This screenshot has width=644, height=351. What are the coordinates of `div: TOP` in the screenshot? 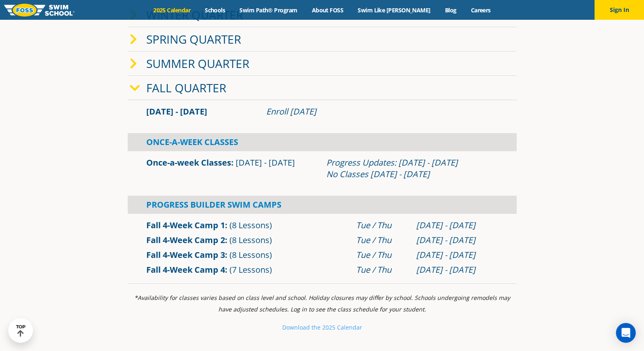 It's located at (21, 331).